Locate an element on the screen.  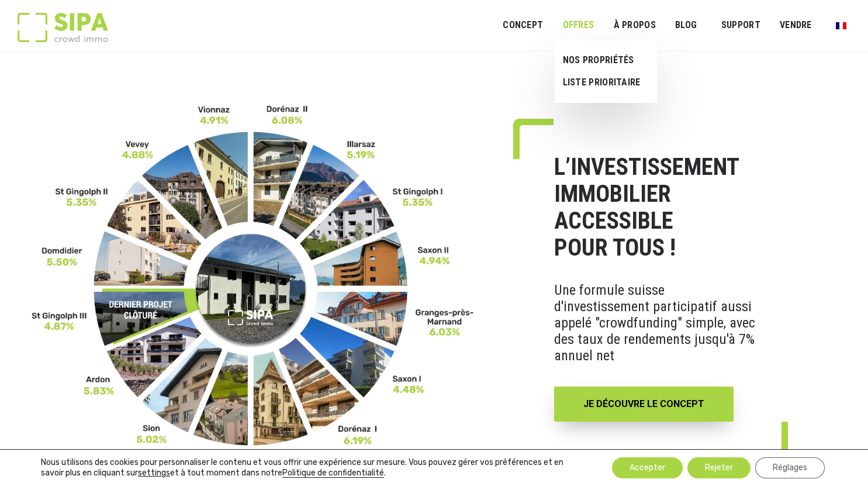
a: SUPPORT is located at coordinates (741, 25).